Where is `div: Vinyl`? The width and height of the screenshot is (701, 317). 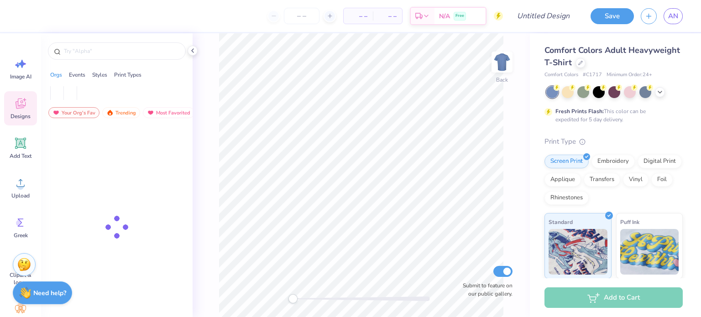
div: Vinyl is located at coordinates (636, 180).